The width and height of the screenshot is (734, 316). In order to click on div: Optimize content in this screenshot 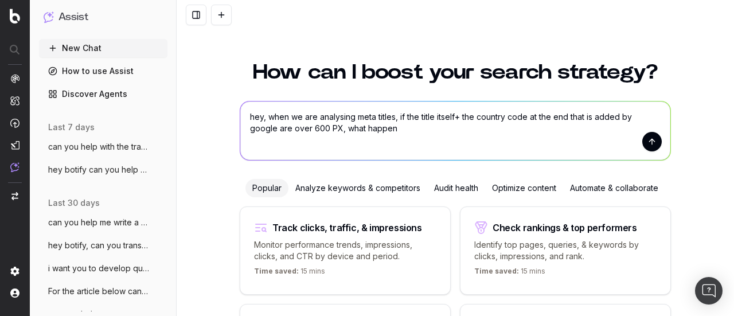, I will do `click(524, 188)`.